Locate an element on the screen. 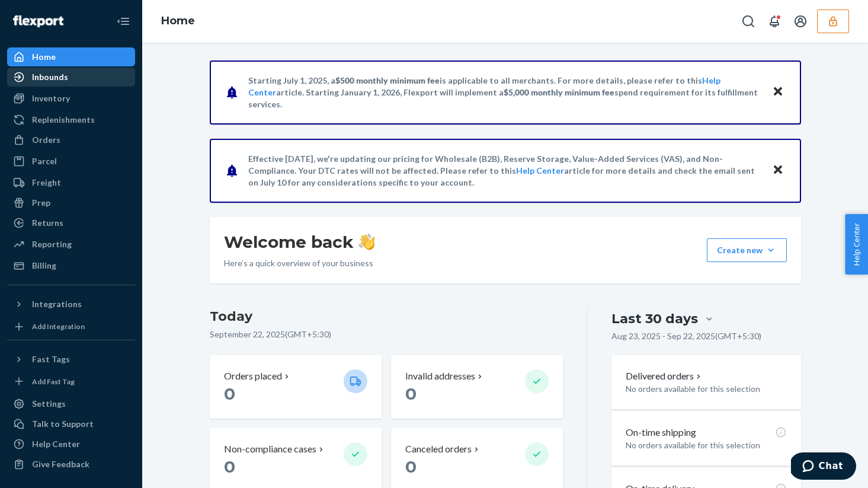 The image size is (868, 488). p: Delivered orders is located at coordinates (664, 376).